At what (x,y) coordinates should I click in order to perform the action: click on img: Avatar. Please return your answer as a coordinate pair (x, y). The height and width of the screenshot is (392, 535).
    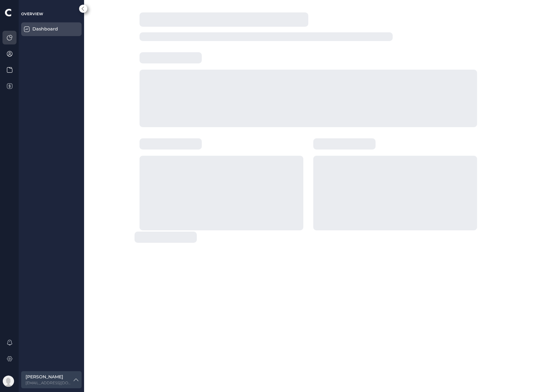
    Looking at the image, I should click on (8, 382).